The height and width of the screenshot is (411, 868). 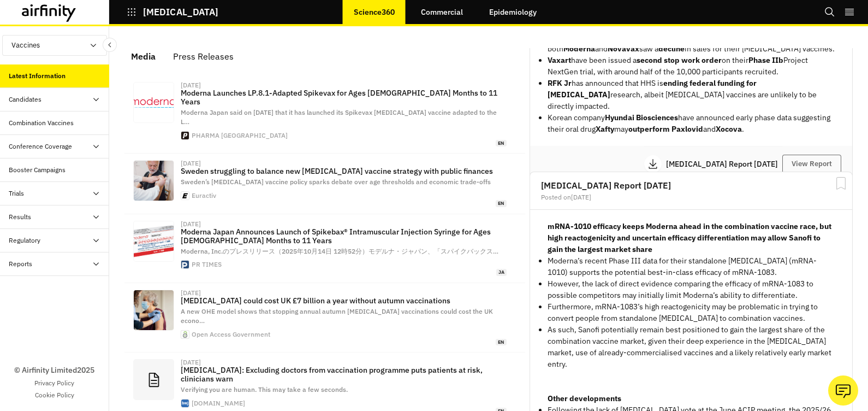 What do you see at coordinates (154, 241) in the screenshot?
I see `img: 64549-197-523b494d31b4a7bbb247f6aa121c501b-1320x756.png` at bounding box center [154, 241].